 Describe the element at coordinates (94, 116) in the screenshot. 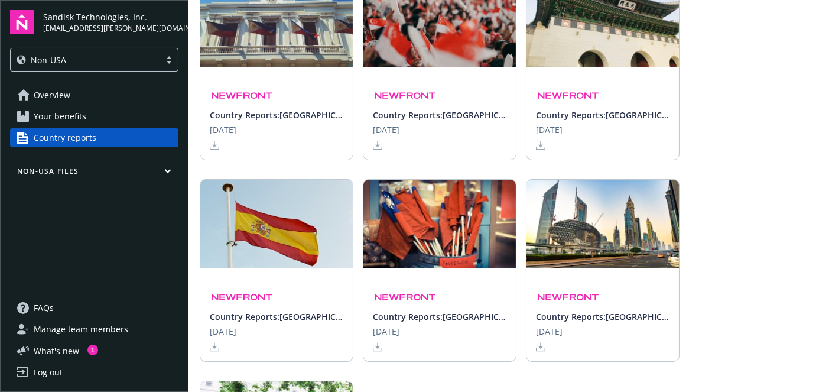

I see `a: Your benefits` at that location.